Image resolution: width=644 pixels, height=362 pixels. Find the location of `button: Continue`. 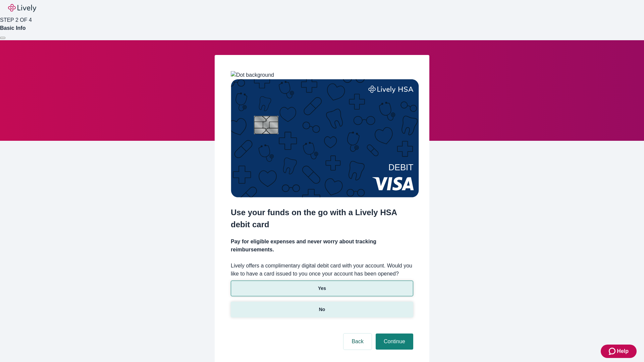

button: Continue is located at coordinates (395, 341).